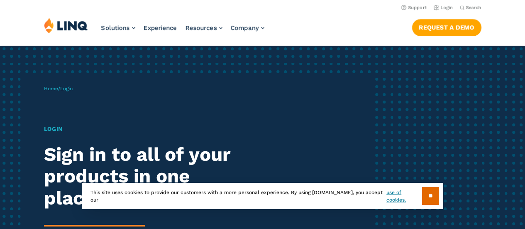 Image resolution: width=525 pixels, height=229 pixels. I want to click on h1: Login, so click(145, 129).